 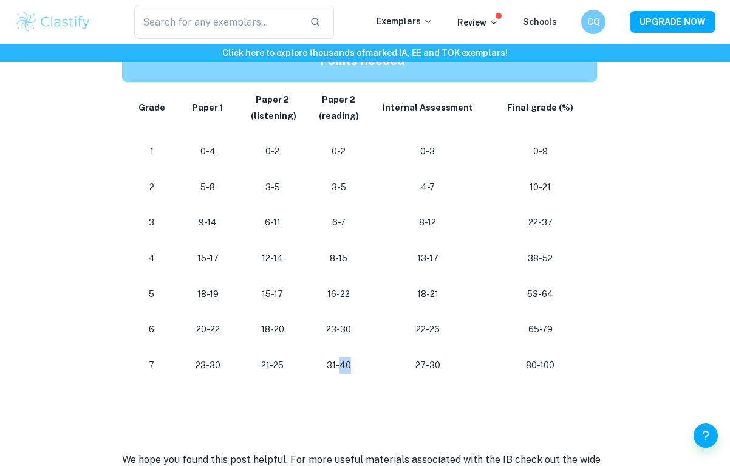 What do you see at coordinates (428, 151) in the screenshot?
I see `p: 0-3` at bounding box center [428, 151].